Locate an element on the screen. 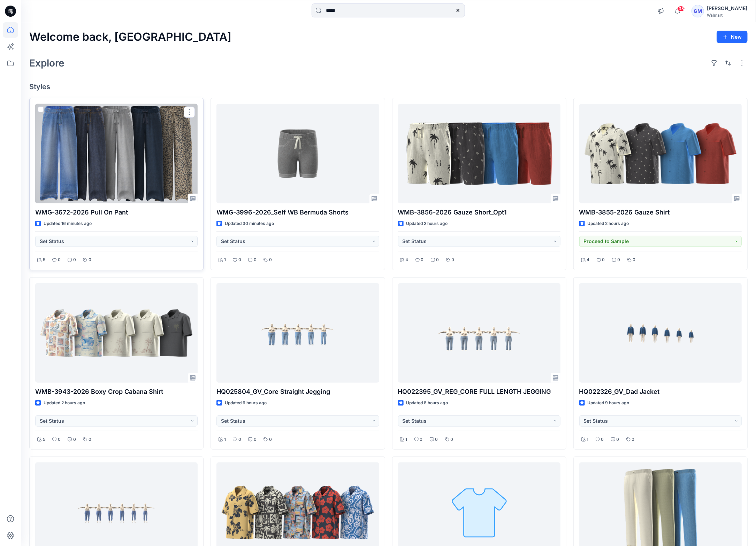  p: HQ022395_GV_REG_CORE FULL LENGTH JEGGING is located at coordinates (479, 392).